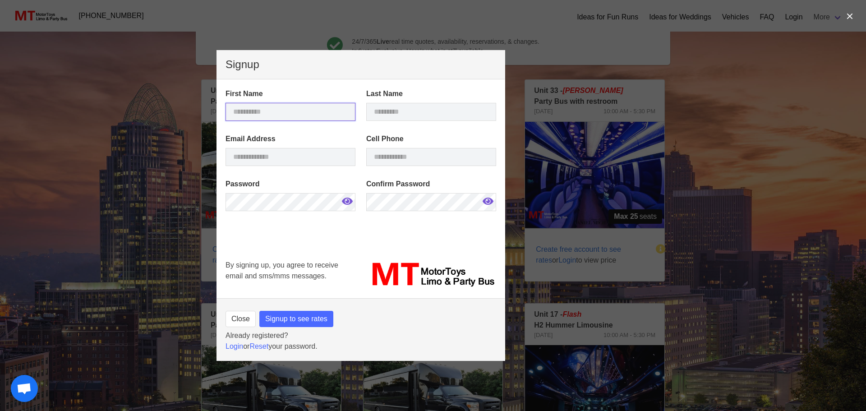  Describe the element at coordinates (240, 319) in the screenshot. I see `button: Close` at that location.